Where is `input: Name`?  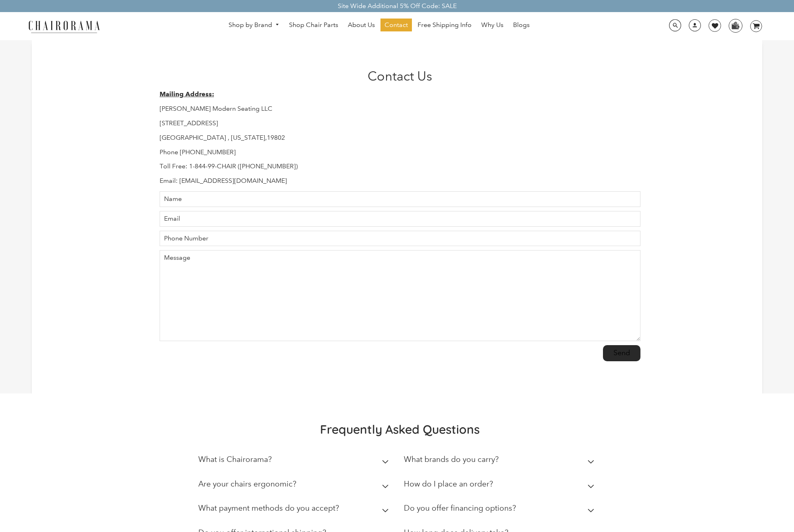 input: Name is located at coordinates (400, 199).